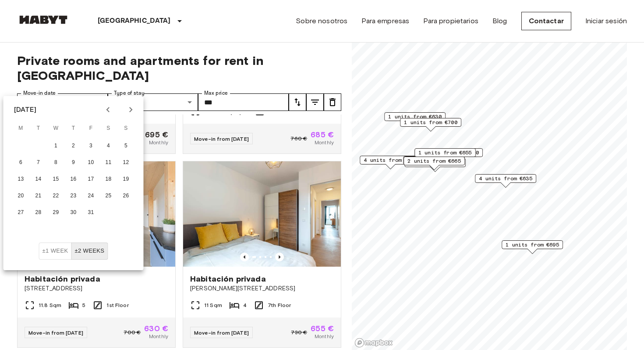  Describe the element at coordinates (108, 109) in the screenshot. I see `button: Previous month` at that location.